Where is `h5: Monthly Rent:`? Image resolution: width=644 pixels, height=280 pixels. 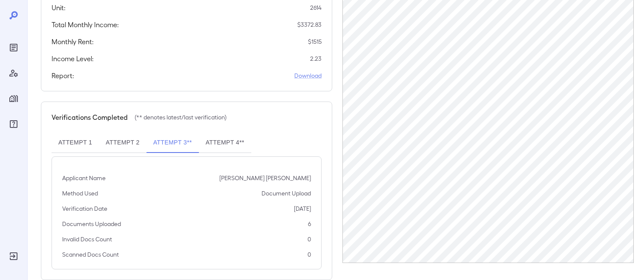 h5: Monthly Rent: is located at coordinates (72, 42).